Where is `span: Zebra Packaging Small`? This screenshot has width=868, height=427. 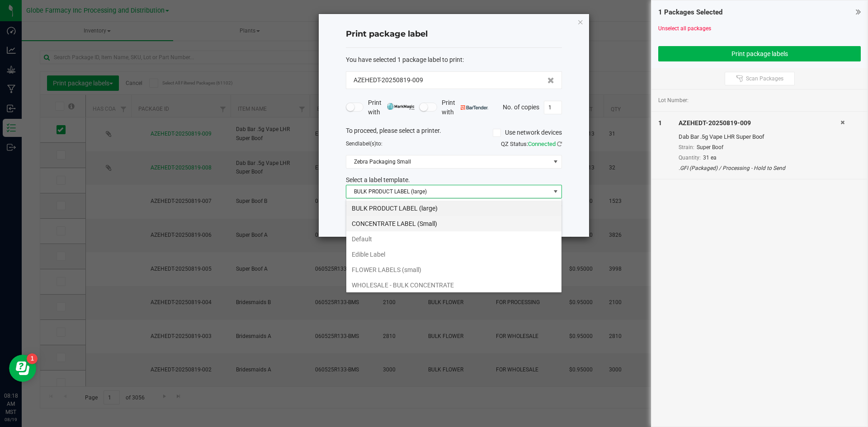 span: Zebra Packaging Small is located at coordinates (448, 162).